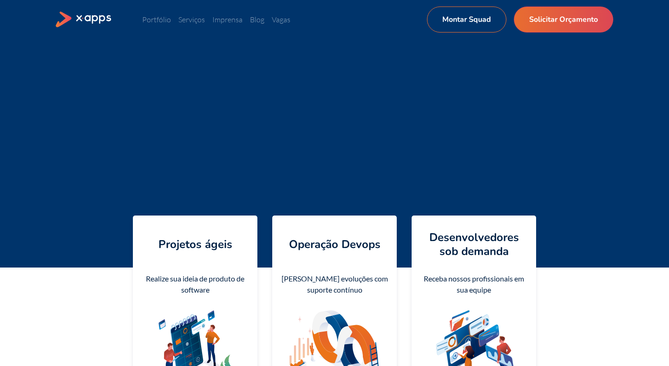 This screenshot has height=366, width=669. Describe the element at coordinates (335, 244) in the screenshot. I see `h4: Operação Devops` at that location.